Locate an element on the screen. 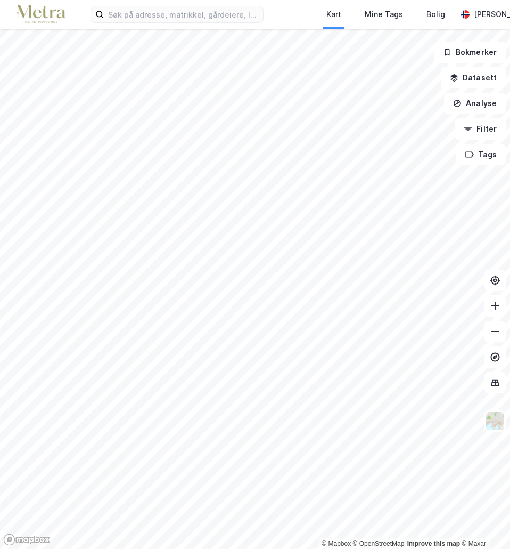  a: OpenStreetMap is located at coordinates (379, 543).